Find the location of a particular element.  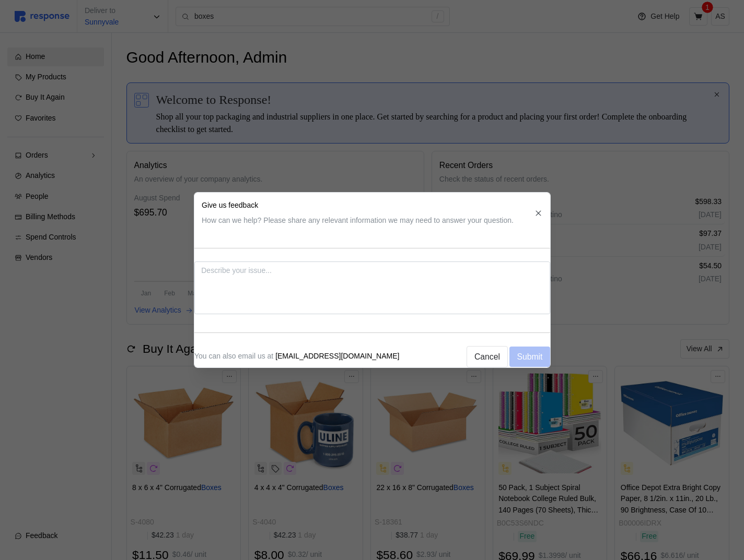

p: Cancel is located at coordinates (487, 357).